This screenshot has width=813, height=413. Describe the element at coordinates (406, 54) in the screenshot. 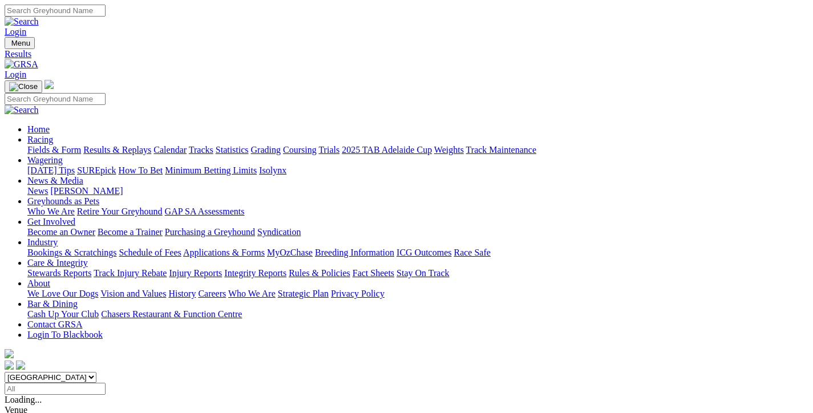

I see `div: Results` at that location.